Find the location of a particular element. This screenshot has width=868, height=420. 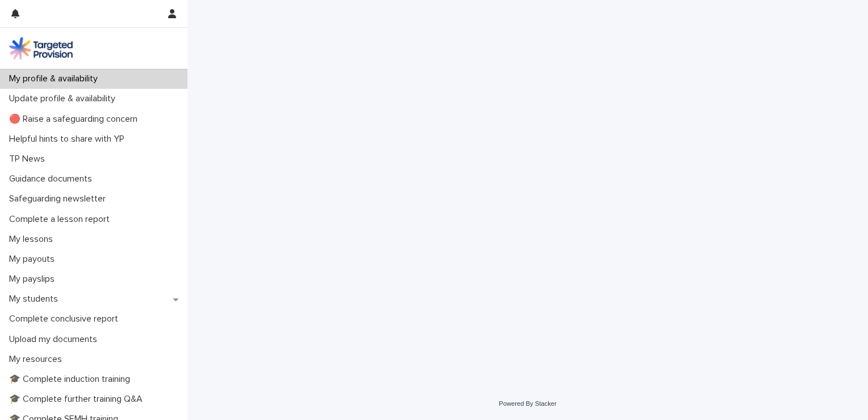

p: Update profile & availability is located at coordinates (64, 99).